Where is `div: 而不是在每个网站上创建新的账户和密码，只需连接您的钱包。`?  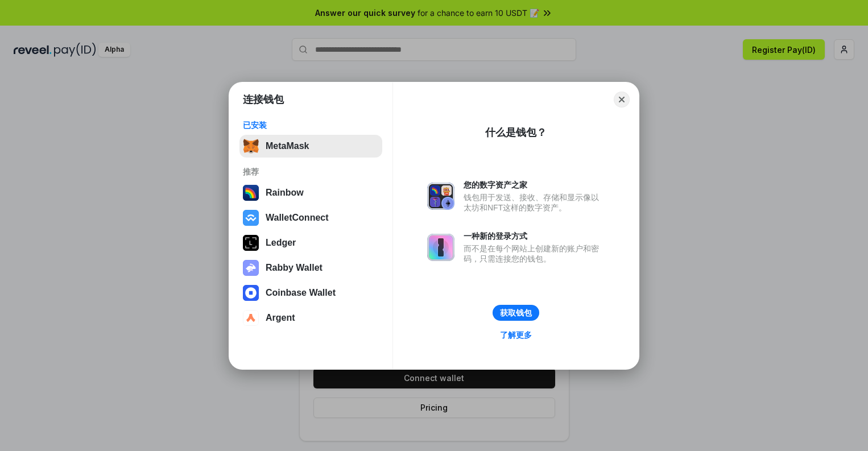
div: 而不是在每个网站上创建新的账户和密码，只需连接您的钱包。 is located at coordinates (534, 254).